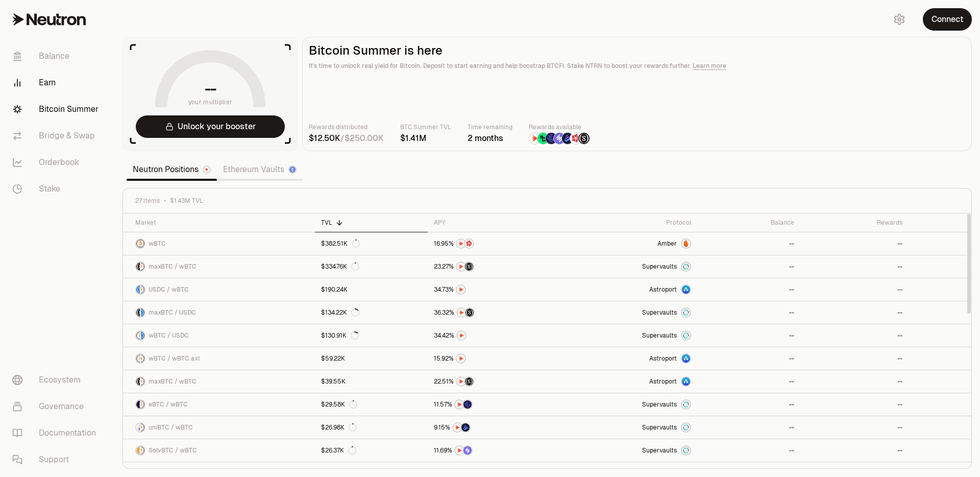 This screenshot has width=980, height=477. I want to click on a: Neutron Positions, so click(172, 169).